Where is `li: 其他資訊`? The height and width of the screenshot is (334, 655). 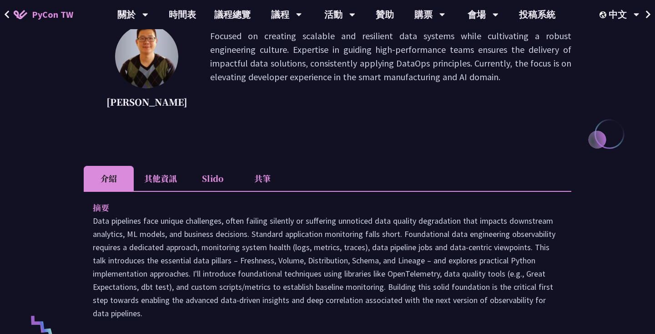
li: 其他資訊 is located at coordinates (161, 178).